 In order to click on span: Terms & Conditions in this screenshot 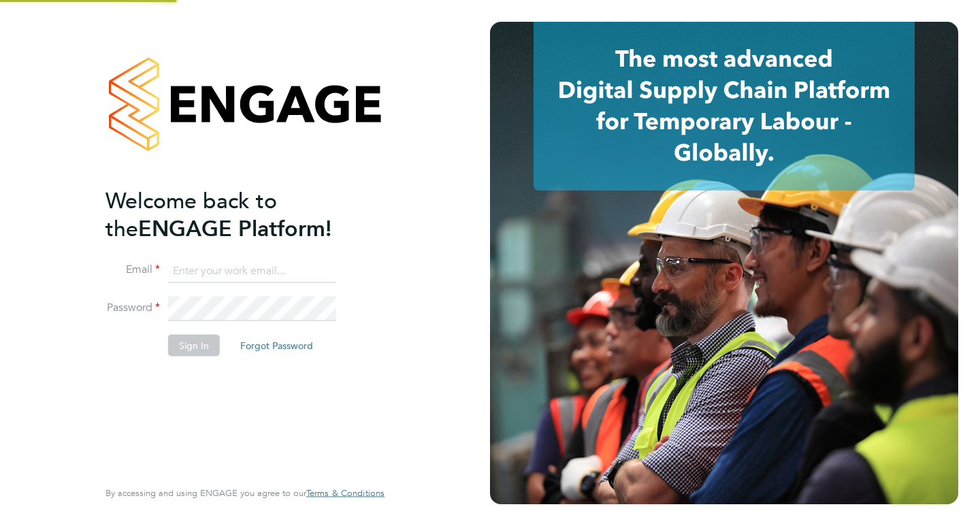, I will do `click(346, 493)`.